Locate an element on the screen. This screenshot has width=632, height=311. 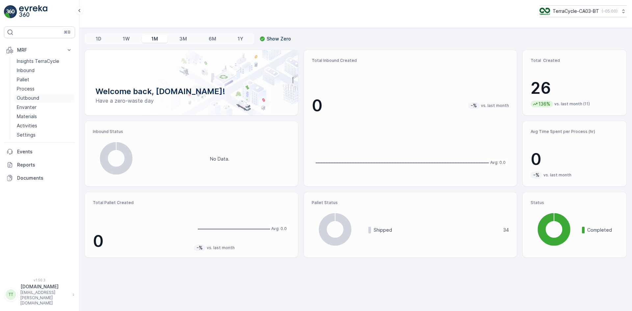
p: Total Created is located at coordinates (575, 61).